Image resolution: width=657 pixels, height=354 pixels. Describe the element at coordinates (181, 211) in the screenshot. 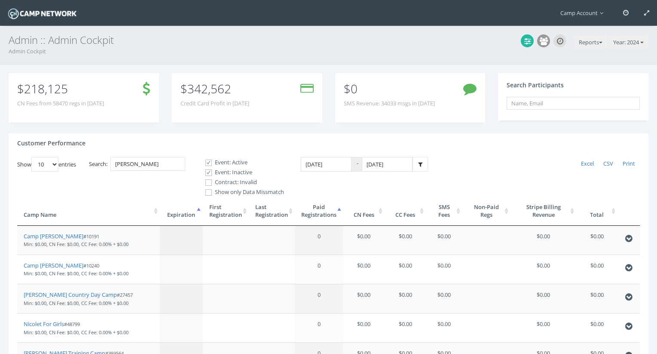

I see `th: Expiration: activate to sort column descending` at that location.